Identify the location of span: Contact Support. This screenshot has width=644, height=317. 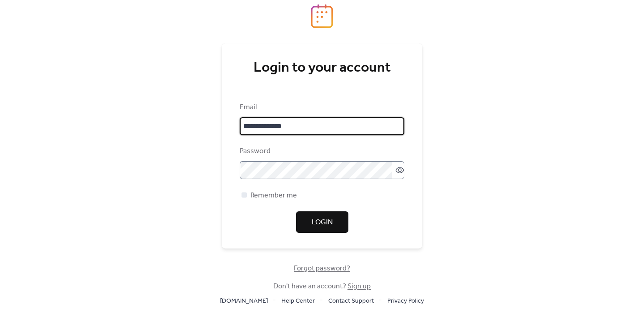
(351, 301).